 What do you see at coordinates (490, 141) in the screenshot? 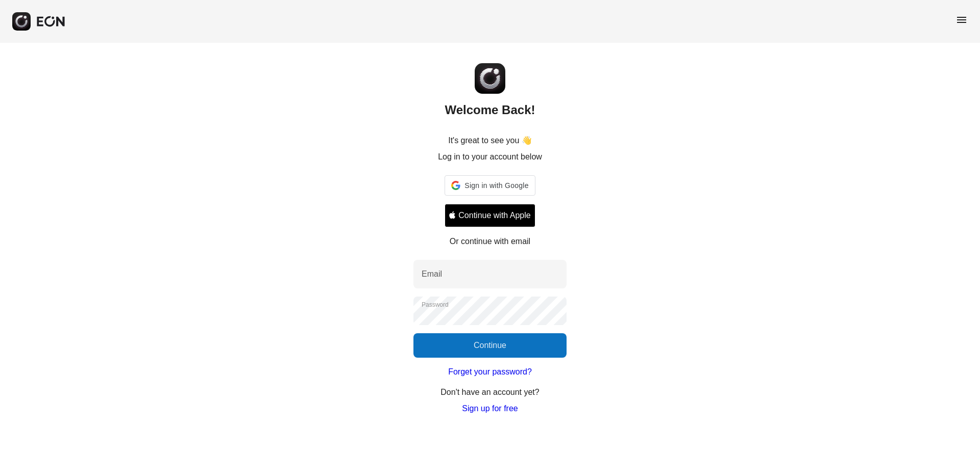
I see `p: It's great to see you 👋` at bounding box center [490, 141].